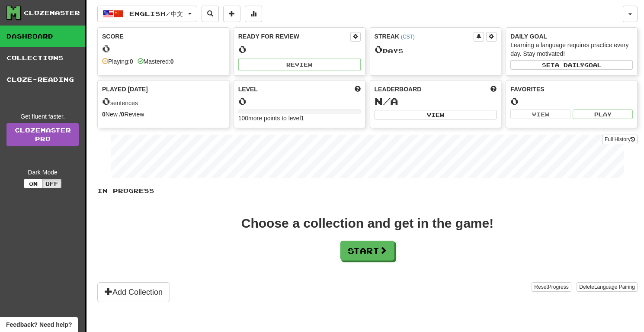 The height and width of the screenshot is (332, 644). Describe the element at coordinates (134, 292) in the screenshot. I see `button: Add Collection` at that location.